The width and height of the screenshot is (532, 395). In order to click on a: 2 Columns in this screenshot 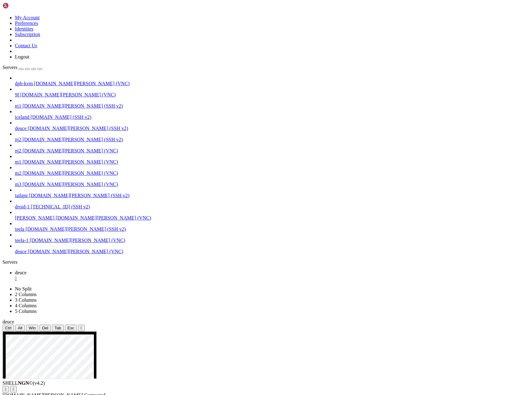, I will do `click(26, 294)`.